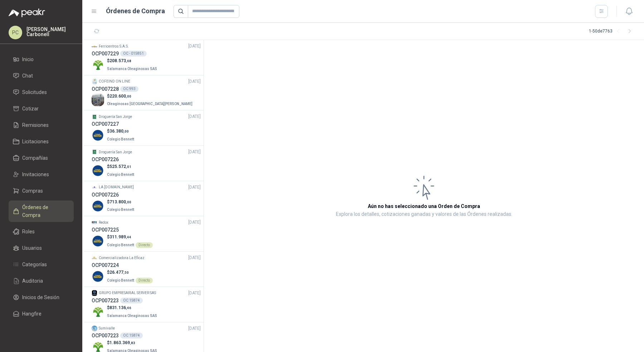 The image size is (644, 352). I want to click on span: Chat, so click(28, 76).